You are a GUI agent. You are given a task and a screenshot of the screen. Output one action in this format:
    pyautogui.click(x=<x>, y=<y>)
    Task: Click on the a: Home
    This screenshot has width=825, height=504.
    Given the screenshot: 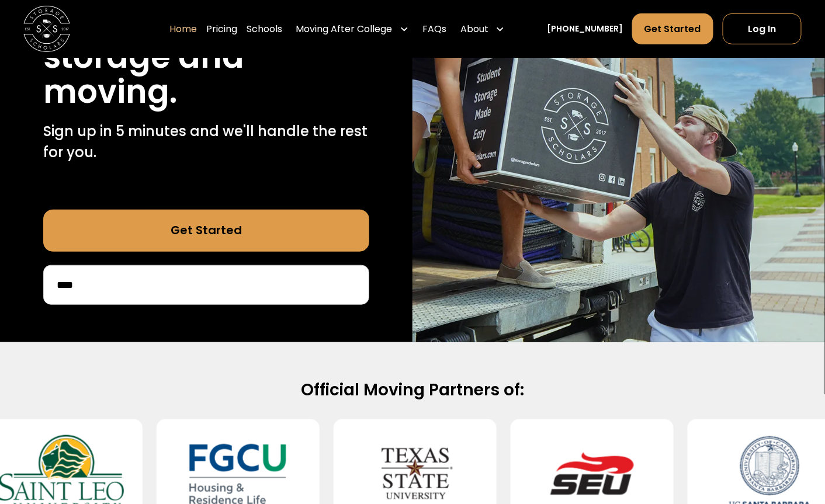 What is the action you would take?
    pyautogui.click(x=183, y=29)
    